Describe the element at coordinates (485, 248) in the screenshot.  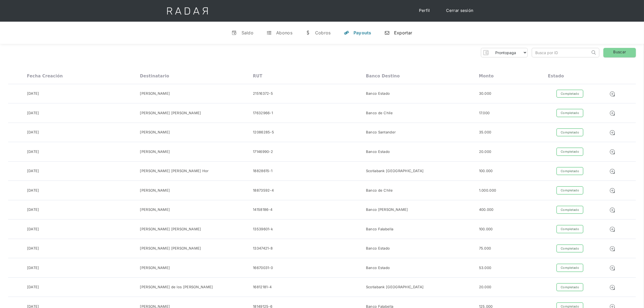
I see `div: 75.000` at that location.